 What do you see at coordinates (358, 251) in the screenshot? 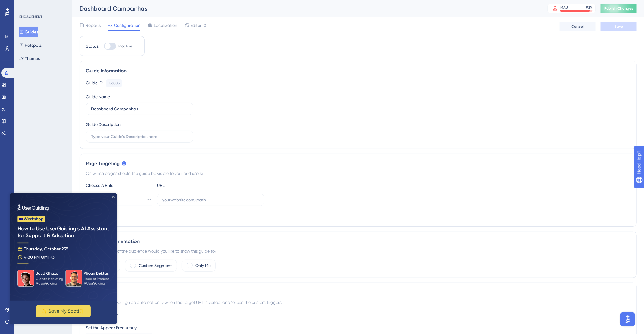
I see `div: Which segment of the audience would you like to show this guide to?` at bounding box center [358, 251].